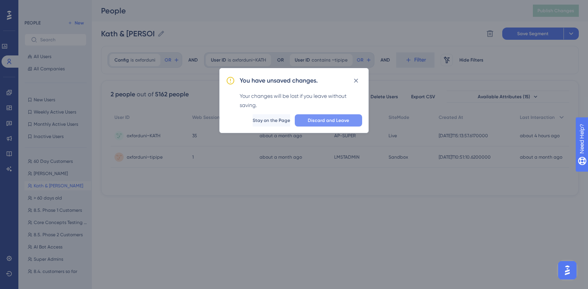 This screenshot has height=289, width=588. I want to click on span: Need Help?, so click(33, 7).